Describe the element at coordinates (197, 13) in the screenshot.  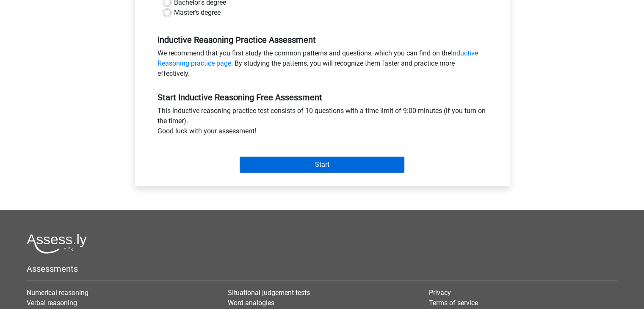
I see `label: Master's degree` at that location.